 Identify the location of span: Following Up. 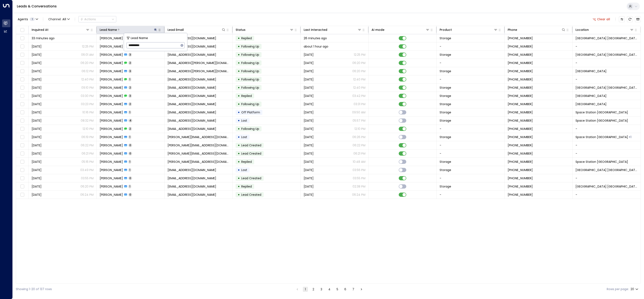
(250, 104).